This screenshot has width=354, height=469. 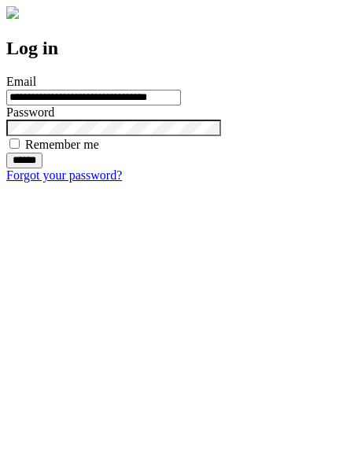 What do you see at coordinates (21, 81) in the screenshot?
I see `label: Email` at bounding box center [21, 81].